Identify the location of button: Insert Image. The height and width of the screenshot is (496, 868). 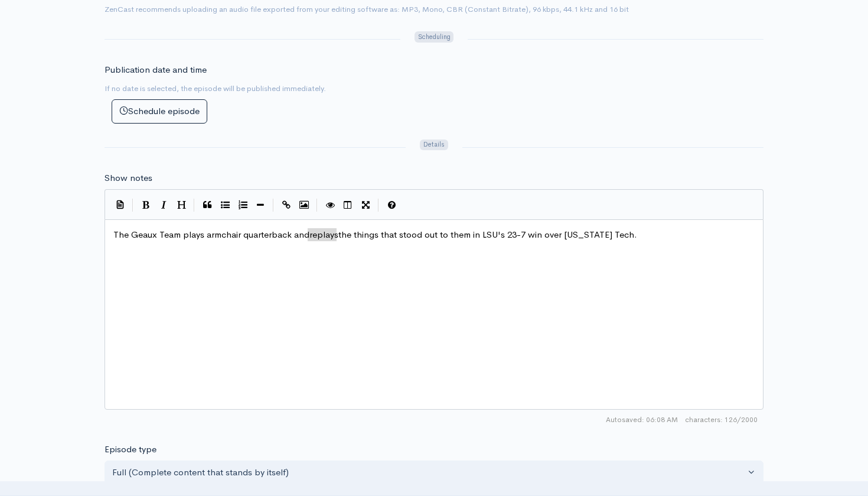
(304, 205).